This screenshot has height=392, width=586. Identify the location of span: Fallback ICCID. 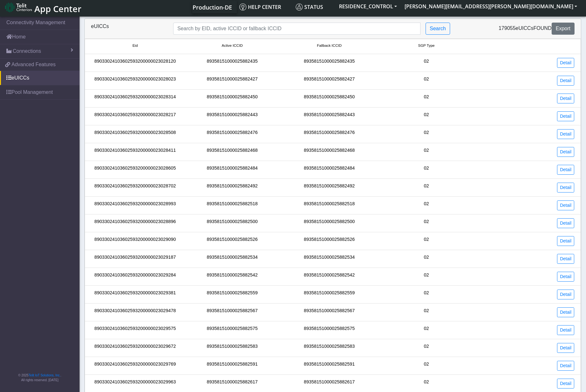
(329, 46).